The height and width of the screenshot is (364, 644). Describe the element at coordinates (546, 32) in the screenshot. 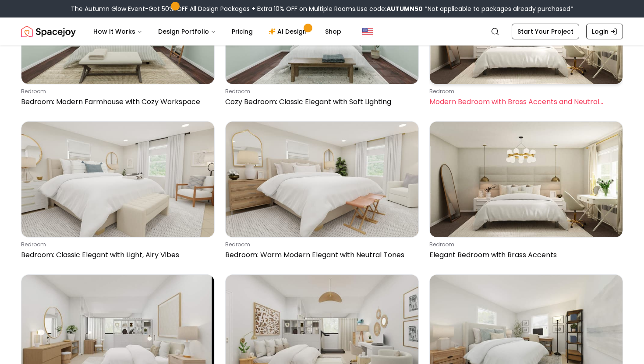

I see `a: Start Your Project` at that location.